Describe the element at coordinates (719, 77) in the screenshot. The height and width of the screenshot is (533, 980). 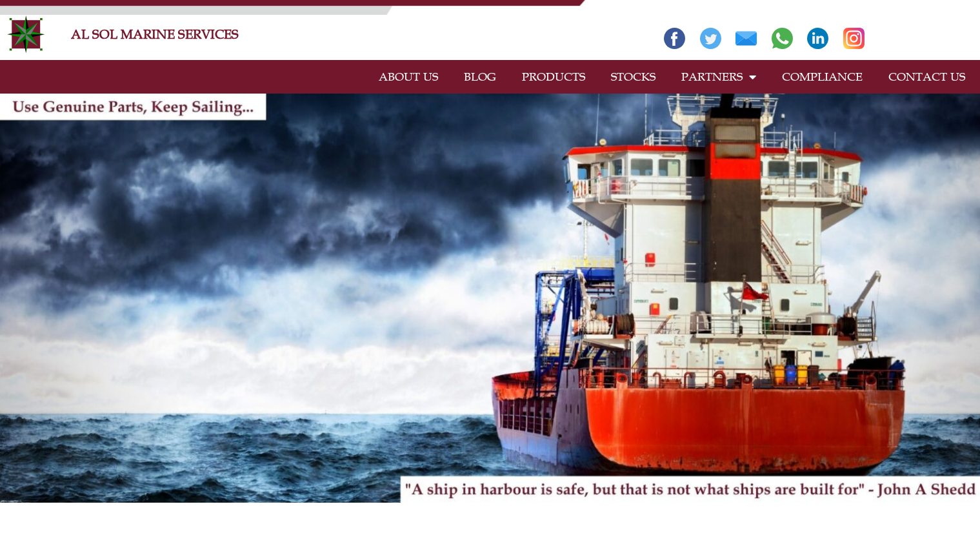
I see `a: PARTNERS` at that location.